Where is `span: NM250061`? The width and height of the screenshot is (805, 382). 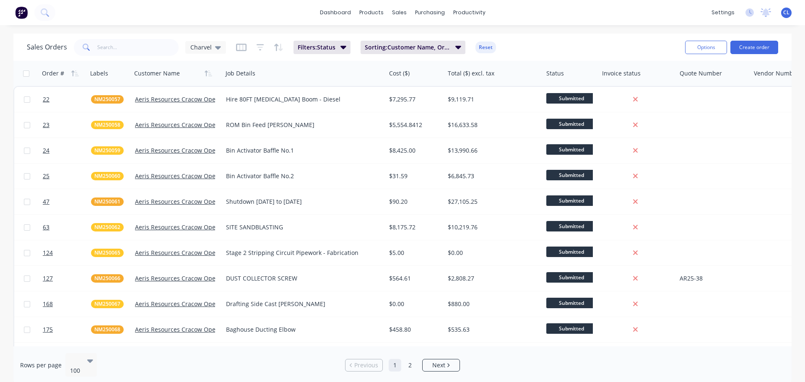
span: NM250061 is located at coordinates (107, 202).